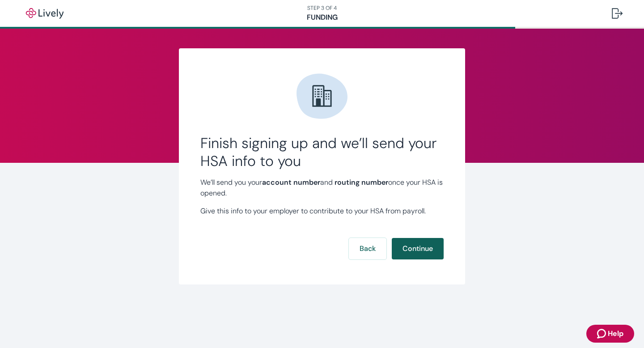 This screenshot has width=644, height=348. What do you see at coordinates (617, 13) in the screenshot?
I see `button: Log out` at bounding box center [617, 13].